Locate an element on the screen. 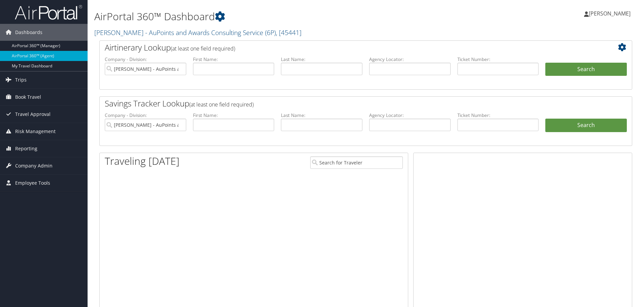  span: Book Travel is located at coordinates (28, 97).